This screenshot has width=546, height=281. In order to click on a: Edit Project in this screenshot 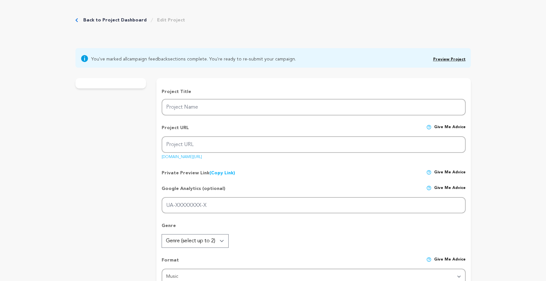, I will do `click(171, 20)`.